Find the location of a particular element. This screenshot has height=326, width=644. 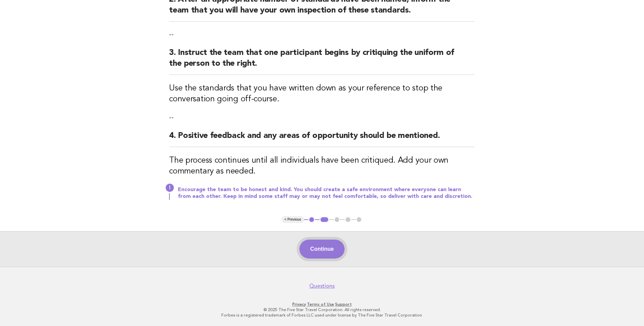

p: © 2025 The Five Star Travel Corporation. All rights reserved. is located at coordinates (322, 310).